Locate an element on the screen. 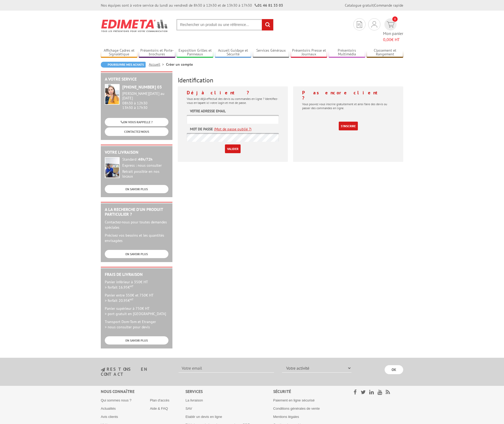  span: 0,00 is located at coordinates (387, 40).